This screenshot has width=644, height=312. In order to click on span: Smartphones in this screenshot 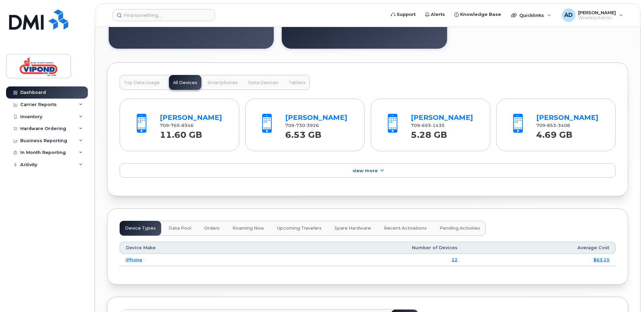, I will do `click(223, 83)`.